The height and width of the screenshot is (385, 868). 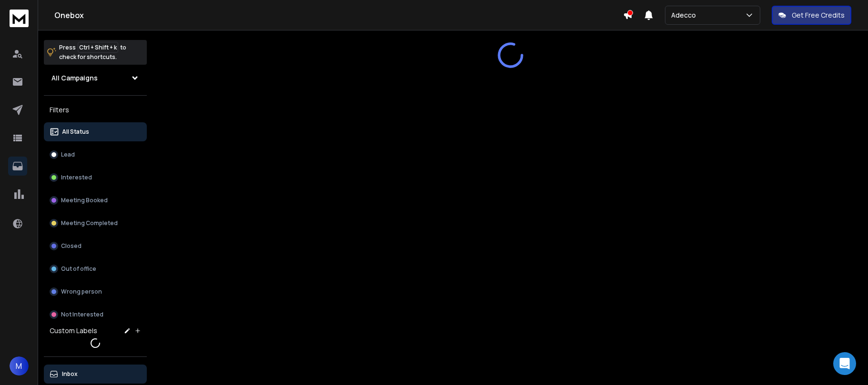 I want to click on p: All Status, so click(x=75, y=132).